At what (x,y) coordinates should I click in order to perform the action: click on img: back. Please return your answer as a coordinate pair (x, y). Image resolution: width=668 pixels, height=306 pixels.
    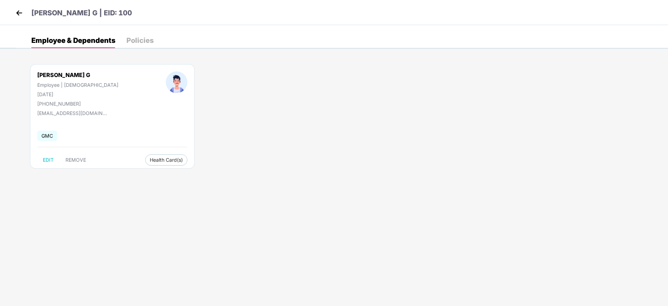
    Looking at the image, I should click on (19, 13).